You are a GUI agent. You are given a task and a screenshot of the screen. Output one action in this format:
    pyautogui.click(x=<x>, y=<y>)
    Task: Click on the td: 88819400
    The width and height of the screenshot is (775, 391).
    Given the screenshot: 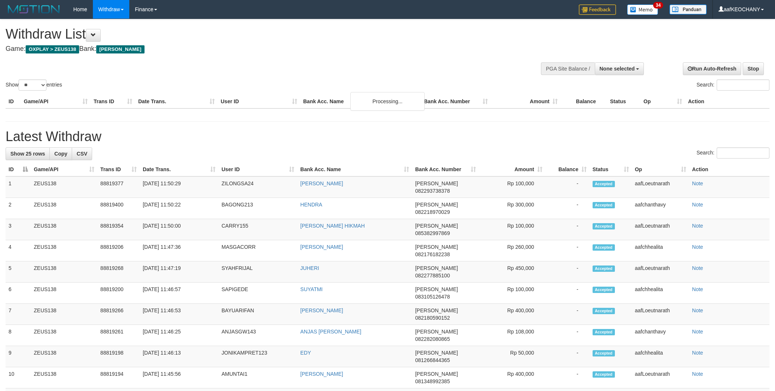 What is the action you would take?
    pyautogui.click(x=118, y=208)
    